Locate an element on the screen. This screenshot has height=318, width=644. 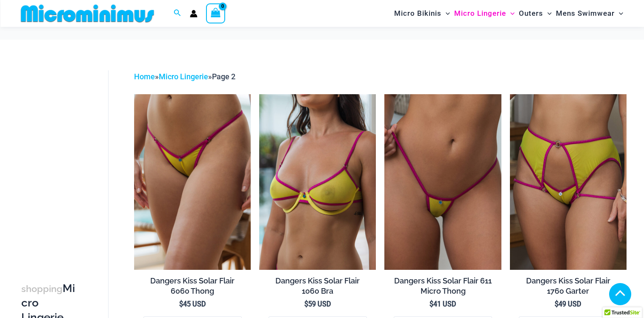
a: Mens SwimwearMenu ToggleMenu Toggle is located at coordinates (590, 13).